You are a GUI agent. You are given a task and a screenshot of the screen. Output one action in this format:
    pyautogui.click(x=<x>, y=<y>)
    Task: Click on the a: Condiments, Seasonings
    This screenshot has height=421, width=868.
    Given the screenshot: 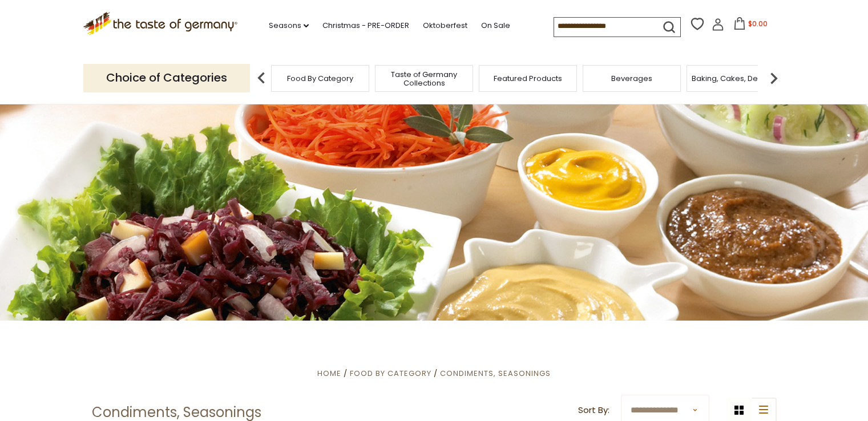 What is the action you would take?
    pyautogui.click(x=495, y=373)
    